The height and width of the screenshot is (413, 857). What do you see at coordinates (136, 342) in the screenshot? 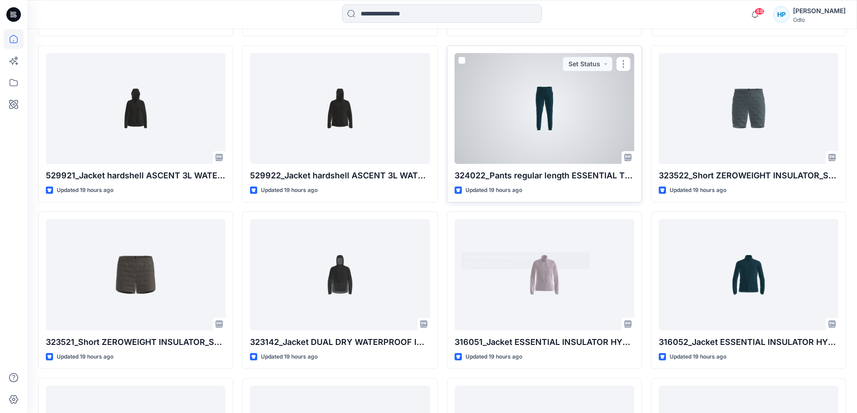
I see `p: 323521_Short ZEROWEIGHT INSULATOR_SMS_3D` at bounding box center [136, 342].